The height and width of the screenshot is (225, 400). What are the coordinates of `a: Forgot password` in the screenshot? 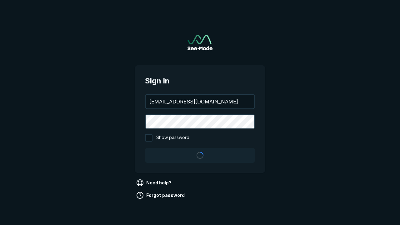 It's located at (161, 195).